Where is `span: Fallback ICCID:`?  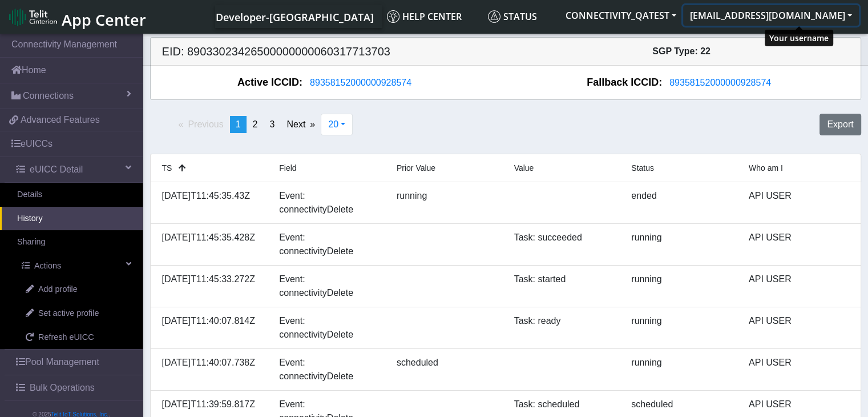 span: Fallback ICCID: is located at coordinates (625, 82).